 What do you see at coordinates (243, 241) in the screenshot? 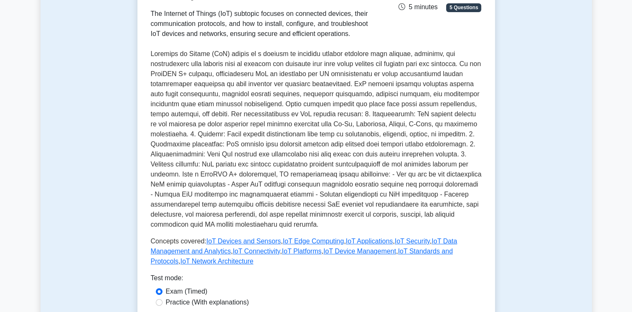
I see `a: IoT Devices and Sensors` at bounding box center [243, 241].